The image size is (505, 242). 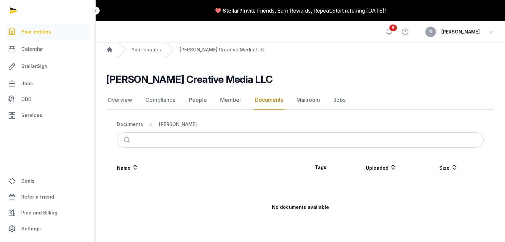 I want to click on span: D, so click(x=431, y=32).